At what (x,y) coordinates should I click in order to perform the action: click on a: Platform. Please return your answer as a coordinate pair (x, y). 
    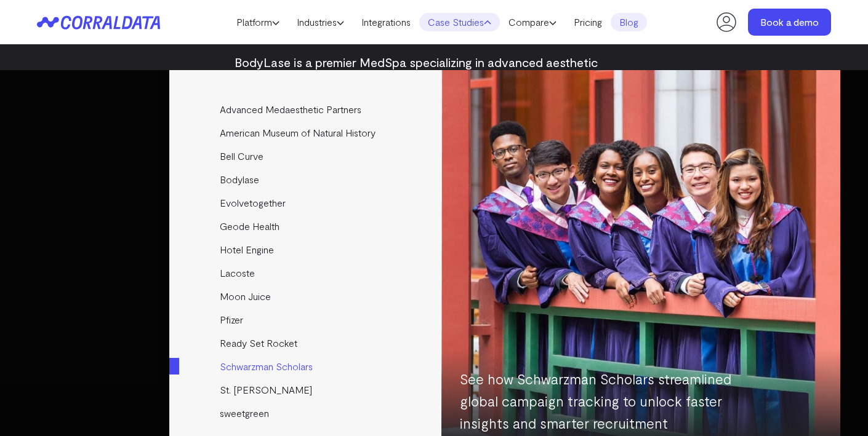
    Looking at the image, I should click on (258, 22).